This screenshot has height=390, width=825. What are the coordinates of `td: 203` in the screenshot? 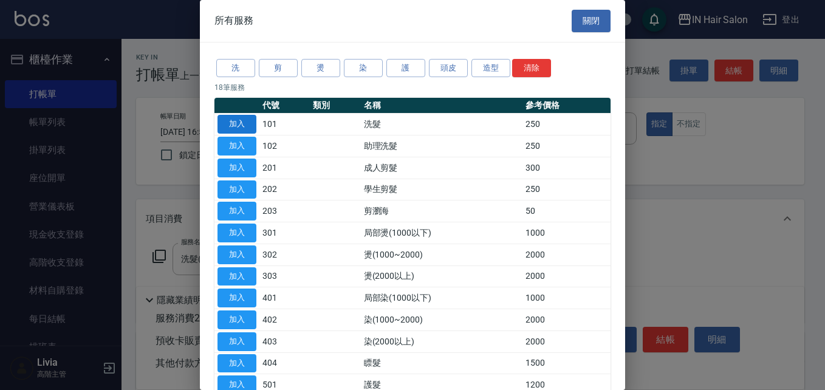 It's located at (284, 211).